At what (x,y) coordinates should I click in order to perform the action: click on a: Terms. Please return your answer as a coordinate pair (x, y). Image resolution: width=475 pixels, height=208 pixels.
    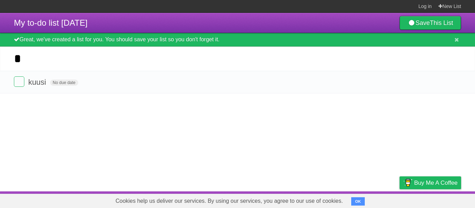
    Looking at the image, I should click on (375, 200).